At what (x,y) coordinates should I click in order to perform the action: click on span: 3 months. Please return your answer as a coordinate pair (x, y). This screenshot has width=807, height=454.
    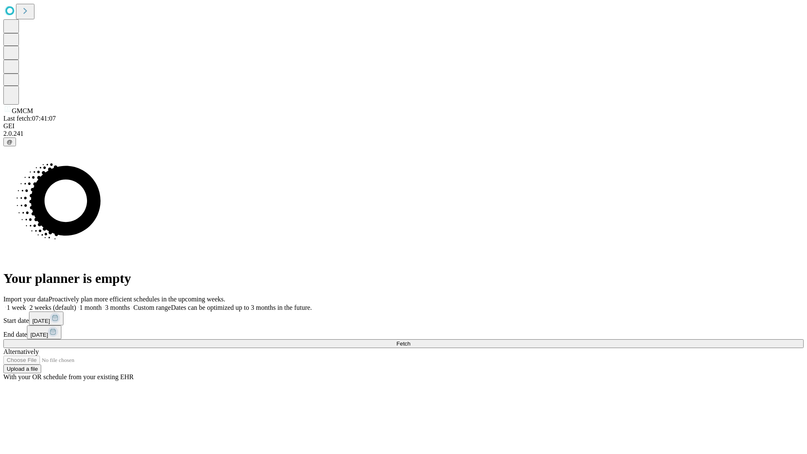
    Looking at the image, I should click on (117, 307).